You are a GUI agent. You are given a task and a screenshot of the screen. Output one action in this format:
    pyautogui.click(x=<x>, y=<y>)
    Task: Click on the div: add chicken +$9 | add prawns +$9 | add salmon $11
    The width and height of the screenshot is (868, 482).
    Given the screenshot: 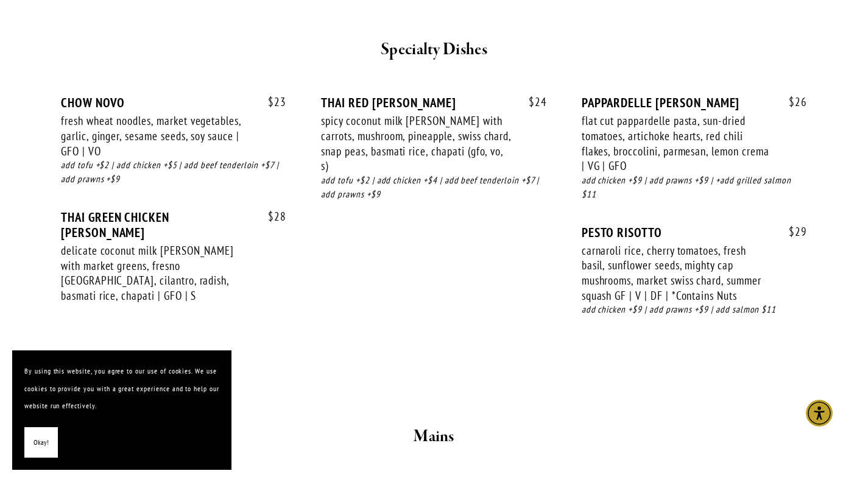 What is the action you would take?
    pyautogui.click(x=694, y=309)
    